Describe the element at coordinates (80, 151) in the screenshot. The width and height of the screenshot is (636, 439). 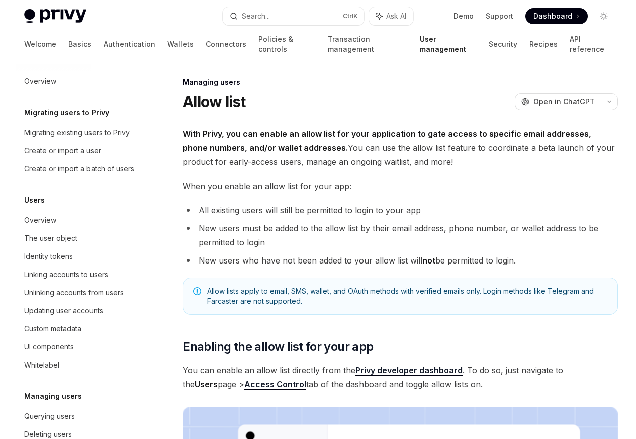
I see `a: Create or import a user` at that location.